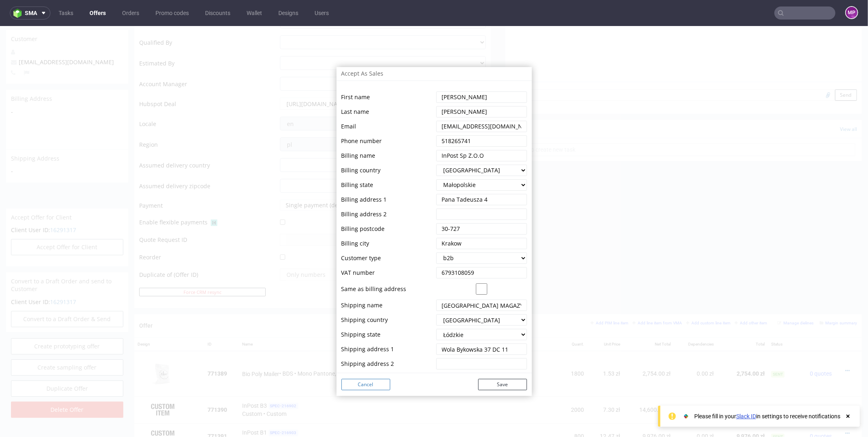 Image resolution: width=868 pixels, height=437 pixels. I want to click on td: Billing state, so click(388, 159).